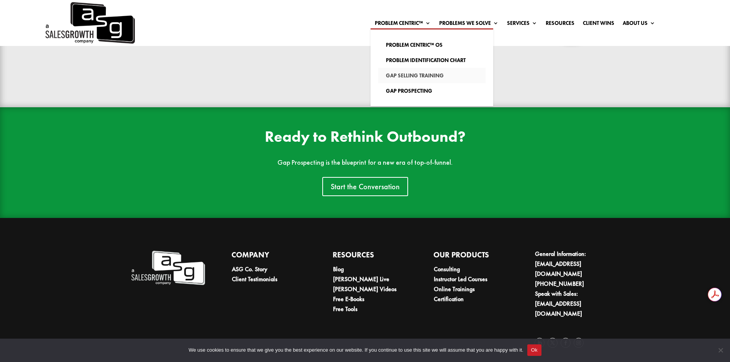  What do you see at coordinates (572, 304) in the screenshot?
I see `li: Speak with Sales:` at bounding box center [572, 304].